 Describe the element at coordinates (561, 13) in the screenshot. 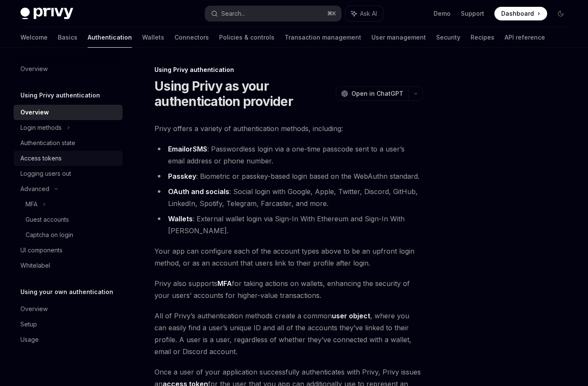

I see `button: Toggle dark mode` at that location.